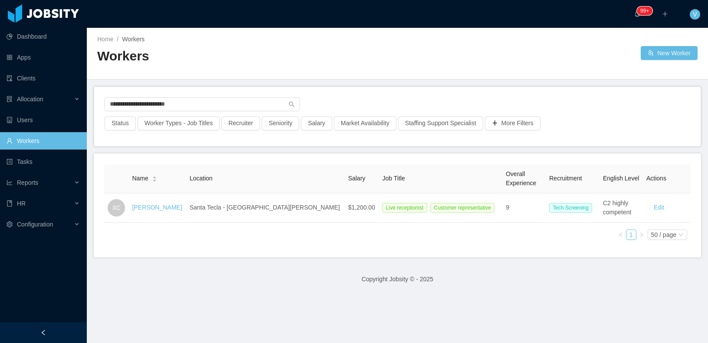 This screenshot has width=708, height=343. What do you see at coordinates (462, 208) in the screenshot?
I see `span: Customer representative` at bounding box center [462, 208].